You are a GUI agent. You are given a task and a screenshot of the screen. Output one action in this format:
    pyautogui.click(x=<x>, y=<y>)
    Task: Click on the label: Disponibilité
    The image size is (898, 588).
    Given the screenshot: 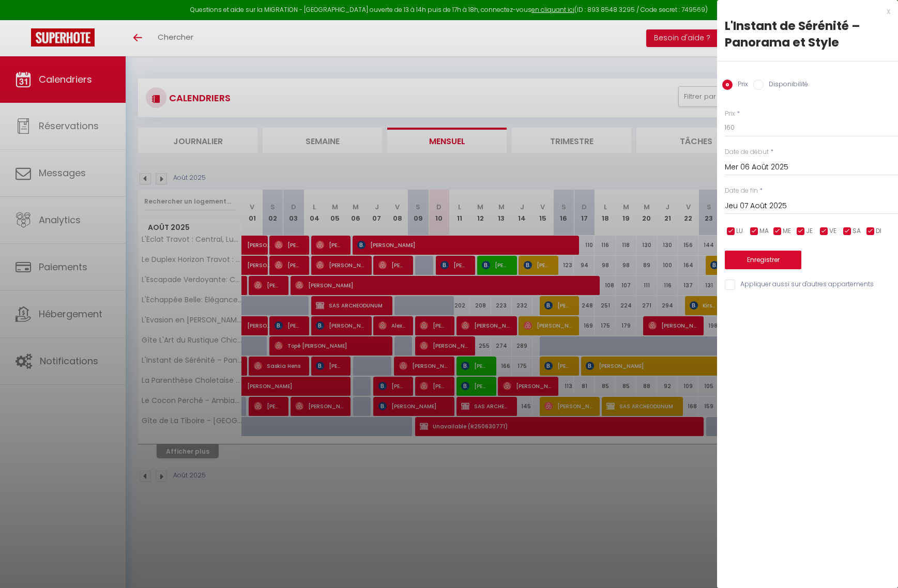 What is the action you would take?
    pyautogui.click(x=786, y=85)
    